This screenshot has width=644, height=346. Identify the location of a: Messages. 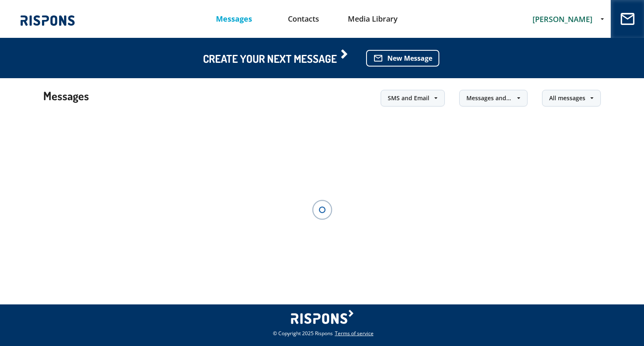
(234, 19).